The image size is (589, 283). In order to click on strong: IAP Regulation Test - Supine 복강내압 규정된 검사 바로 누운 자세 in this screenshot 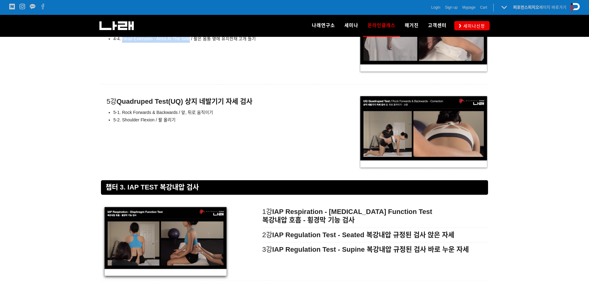, I will do `click(371, 249)`.